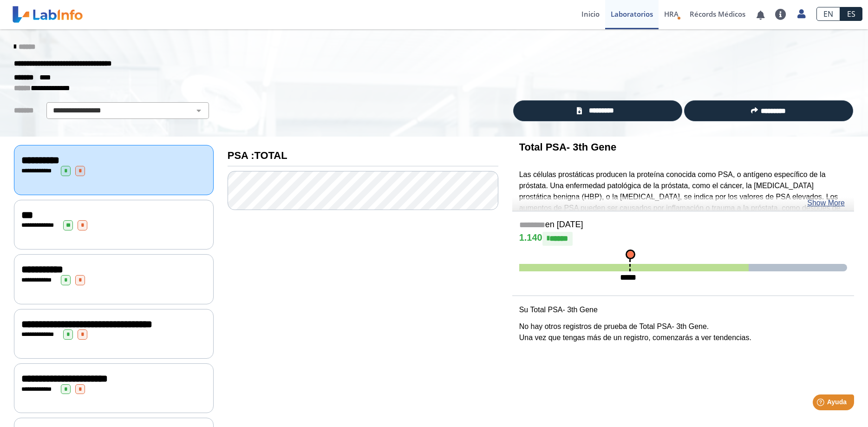 This screenshot has width=868, height=427. What do you see at coordinates (683, 239) in the screenshot?
I see `h4: 1.140` at bounding box center [683, 239].